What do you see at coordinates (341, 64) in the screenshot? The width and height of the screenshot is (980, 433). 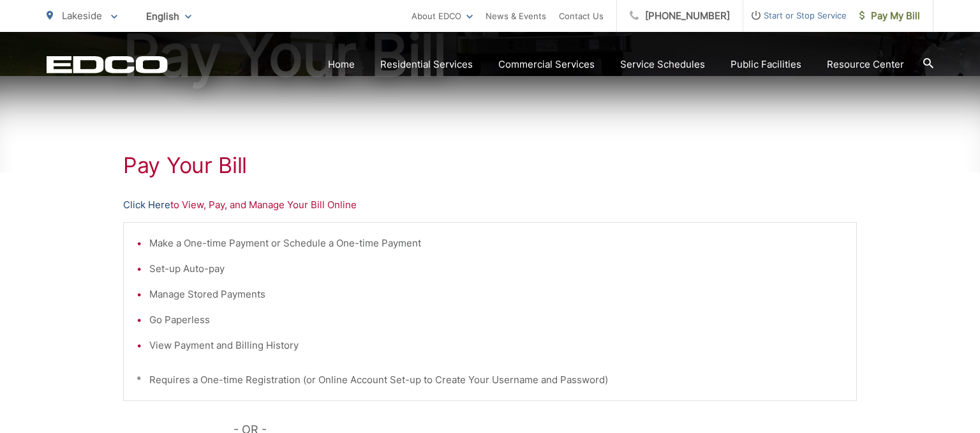 I see `a: Home` at bounding box center [341, 64].